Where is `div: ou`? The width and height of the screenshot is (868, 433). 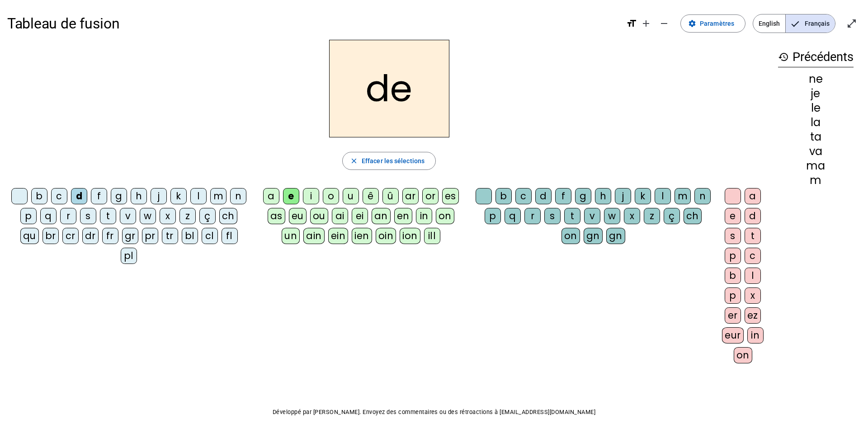 div: ou is located at coordinates (319, 216).